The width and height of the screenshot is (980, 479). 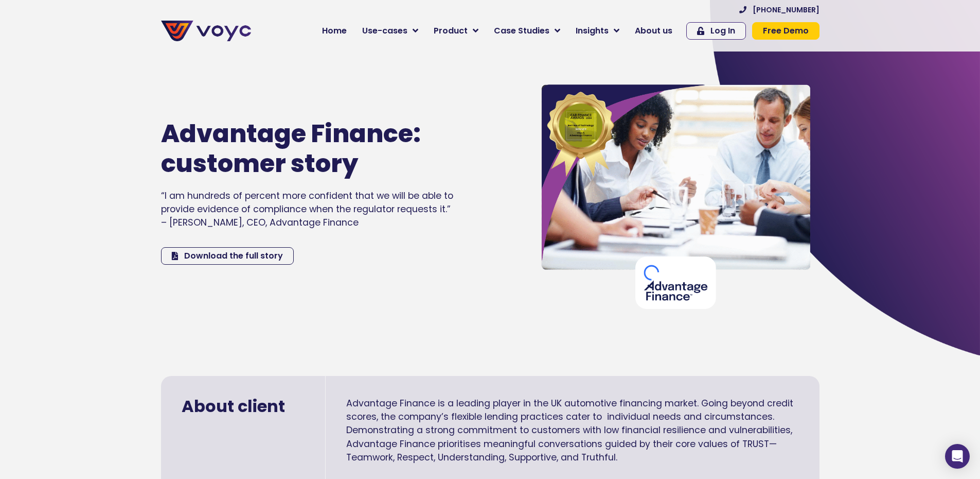 I want to click on img: advantage finance logo, so click(x=675, y=283).